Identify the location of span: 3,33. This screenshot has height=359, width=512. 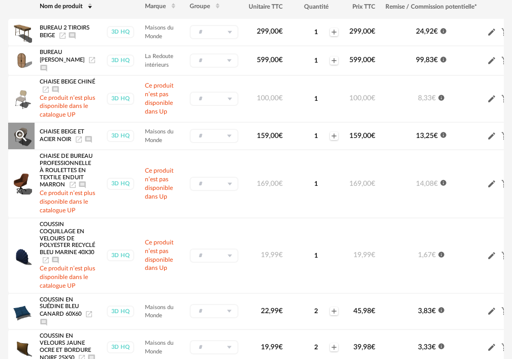
(427, 347).